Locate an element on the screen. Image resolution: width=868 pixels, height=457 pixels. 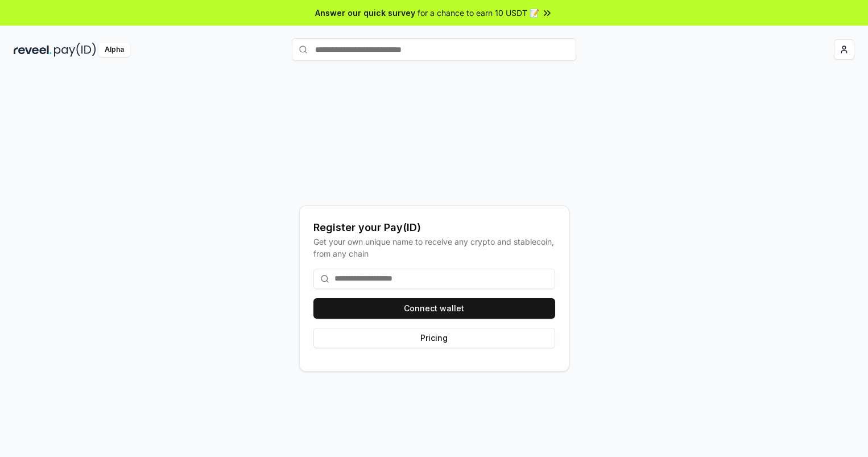
span: for a chance to earn 10 USDT 📝 is located at coordinates (479, 12).